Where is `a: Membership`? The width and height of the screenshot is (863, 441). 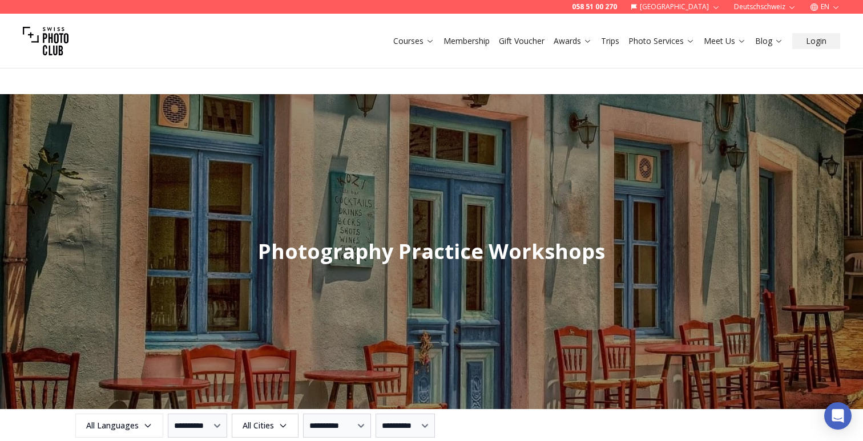 a: Membership is located at coordinates (467, 41).